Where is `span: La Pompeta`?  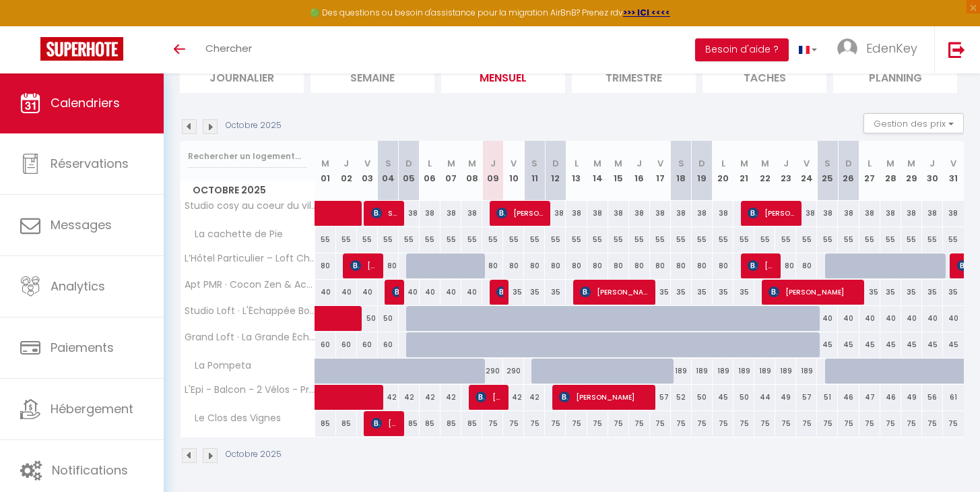
span: La Pompeta is located at coordinates (218, 366).